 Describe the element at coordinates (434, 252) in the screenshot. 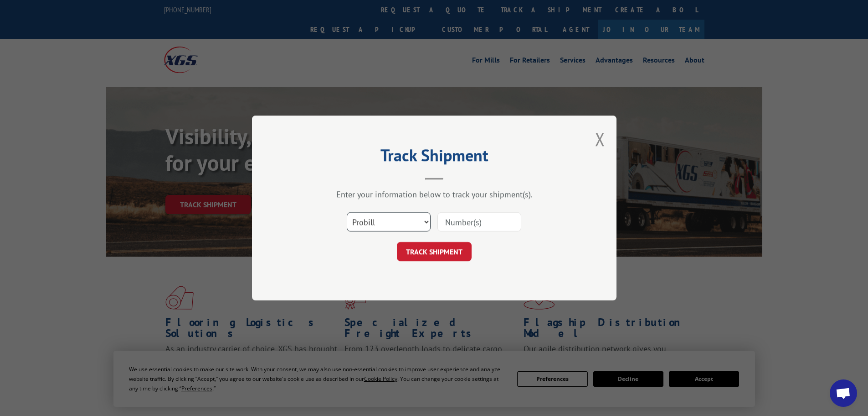

I see `button: TRACK SHIPMENT` at that location.